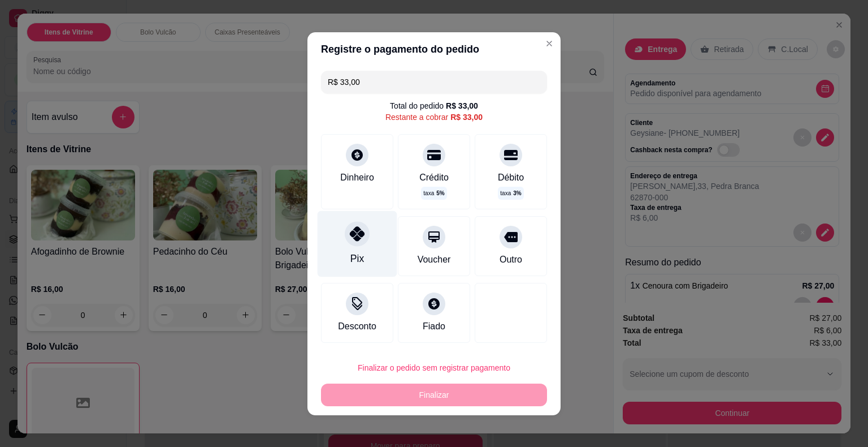  Describe the element at coordinates (357, 326) in the screenshot. I see `div: Desconto` at that location.